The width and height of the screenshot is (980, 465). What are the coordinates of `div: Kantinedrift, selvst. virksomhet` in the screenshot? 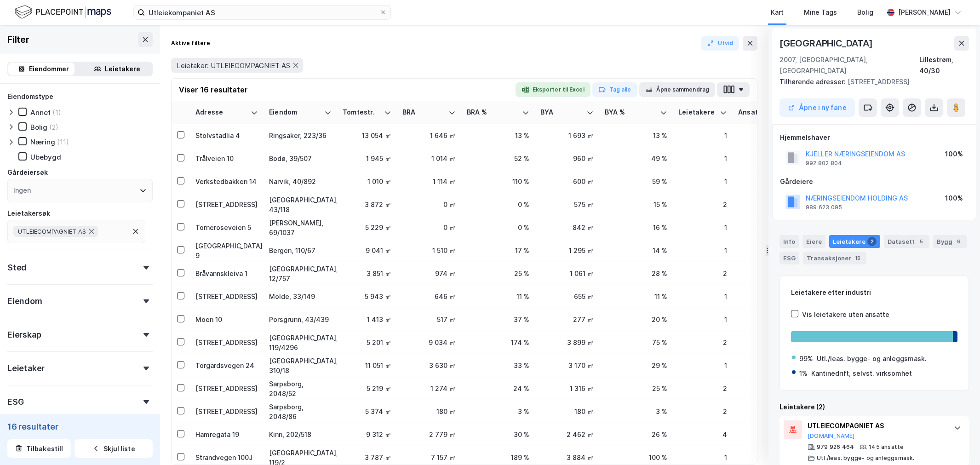 It's located at (861, 374).